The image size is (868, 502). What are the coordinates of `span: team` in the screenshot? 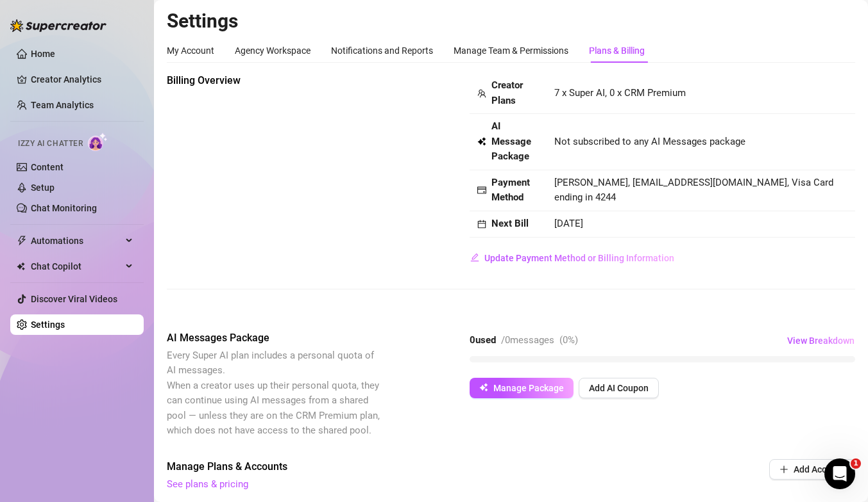 It's located at (482, 93).